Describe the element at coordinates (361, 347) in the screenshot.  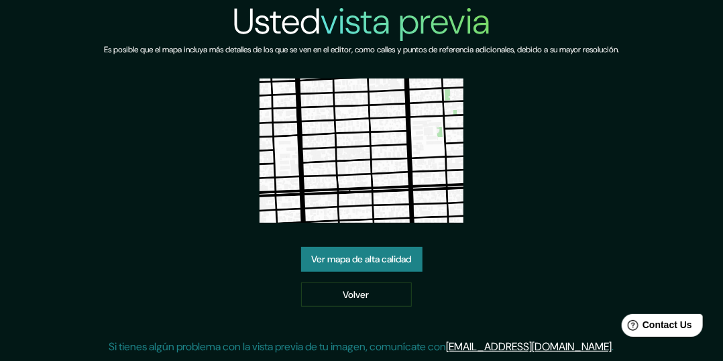
I see `p: Si tienes algún problema con la vista previa de tu imagen, comunícate con .` at that location.